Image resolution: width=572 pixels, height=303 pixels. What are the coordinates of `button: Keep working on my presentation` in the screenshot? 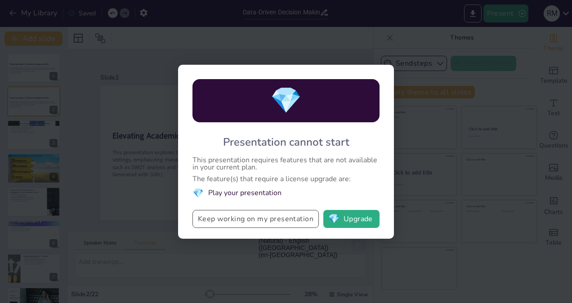 It's located at (256, 219).